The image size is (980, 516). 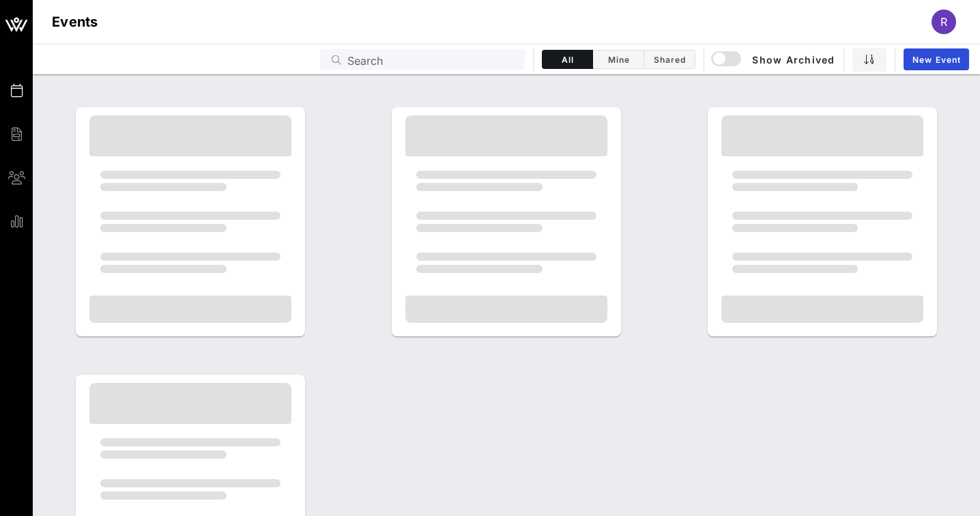 I want to click on a: New Event, so click(x=936, y=59).